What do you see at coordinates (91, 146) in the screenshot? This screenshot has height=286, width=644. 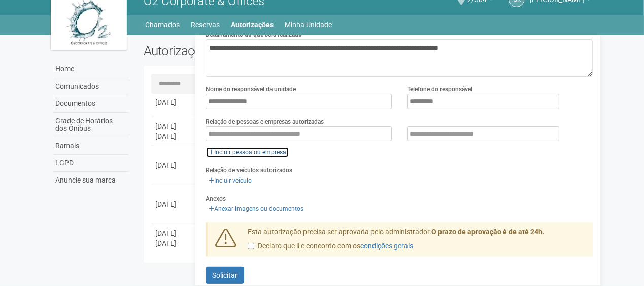 I see `a: Ramais` at bounding box center [91, 146].